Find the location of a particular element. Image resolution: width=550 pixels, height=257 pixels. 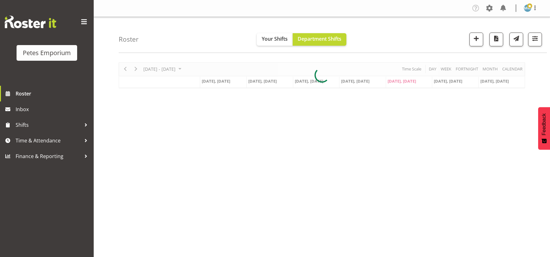

span: Department Shifts is located at coordinates (320, 39).